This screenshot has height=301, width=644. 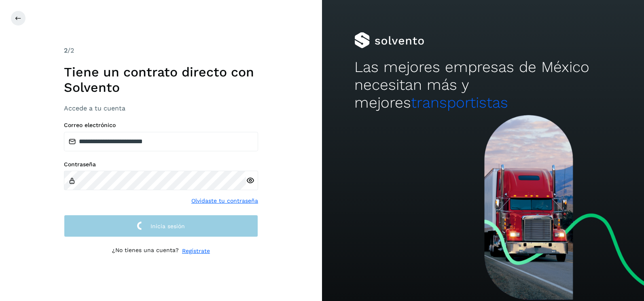 What do you see at coordinates (161, 50) in the screenshot?
I see `div: /2` at bounding box center [161, 50].